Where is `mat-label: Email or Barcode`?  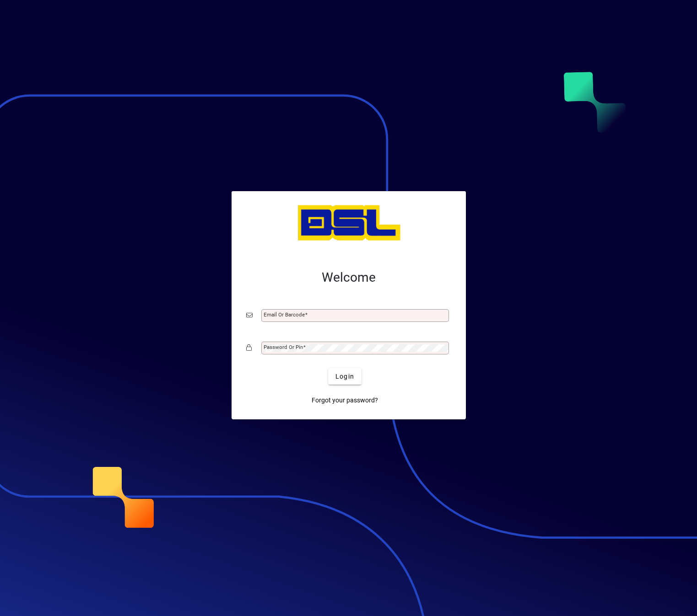 mat-label: Email or Barcode is located at coordinates (284, 315).